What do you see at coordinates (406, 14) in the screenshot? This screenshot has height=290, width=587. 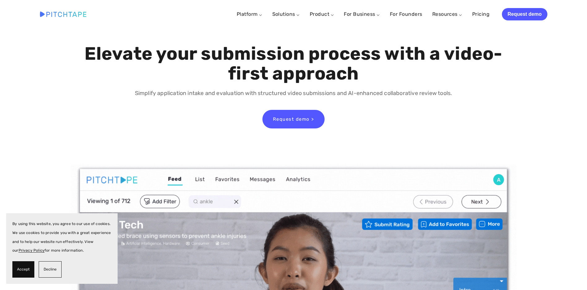 I see `a: For Founders` at bounding box center [406, 14].